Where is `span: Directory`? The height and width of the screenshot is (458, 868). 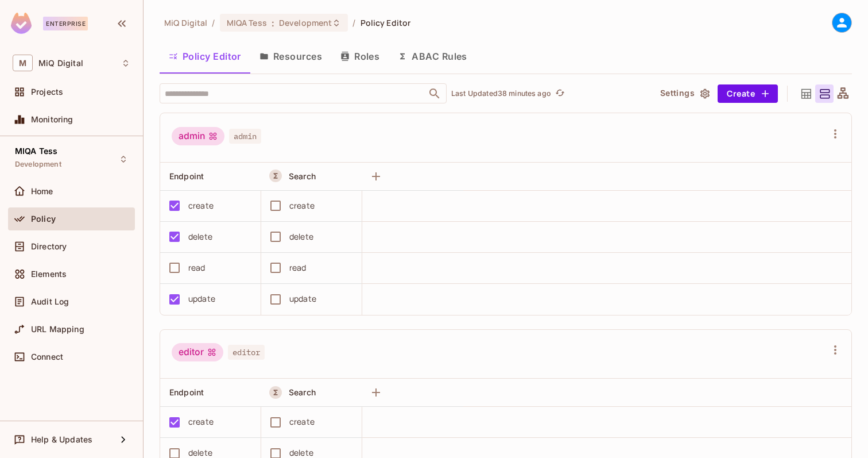 span: Directory is located at coordinates (49, 246).